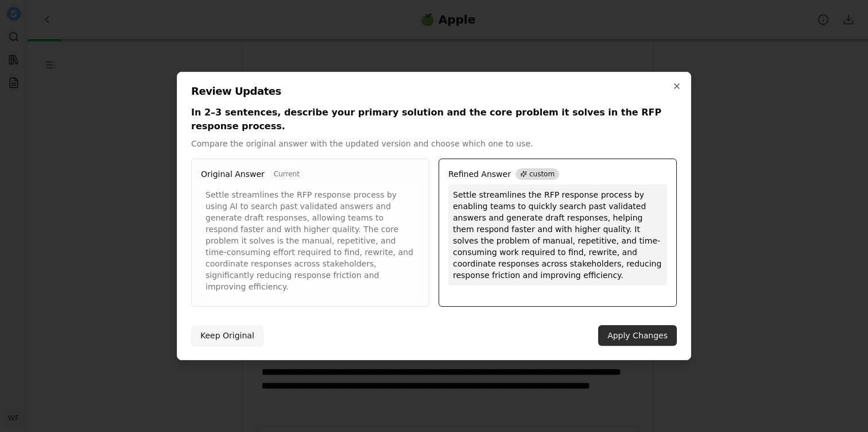 This screenshot has height=432, width=868. Describe the element at coordinates (310, 241) in the screenshot. I see `div: Settle streamlines the RFP response process by using AI to search past validated answers and gene...` at that location.